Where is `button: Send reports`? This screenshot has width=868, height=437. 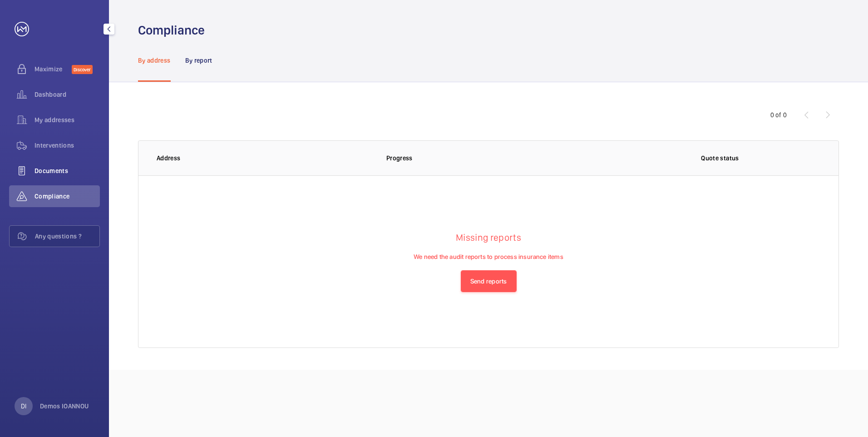
button: Send reports is located at coordinates (488, 281).